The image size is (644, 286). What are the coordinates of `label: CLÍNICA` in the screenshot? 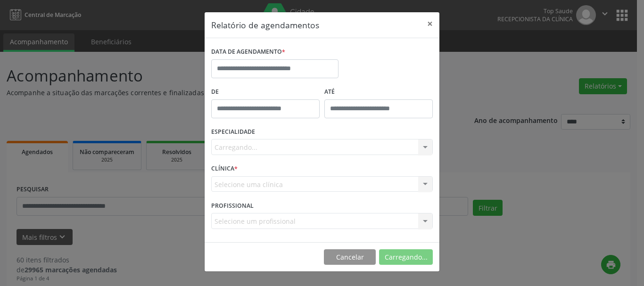 It's located at (225, 169).